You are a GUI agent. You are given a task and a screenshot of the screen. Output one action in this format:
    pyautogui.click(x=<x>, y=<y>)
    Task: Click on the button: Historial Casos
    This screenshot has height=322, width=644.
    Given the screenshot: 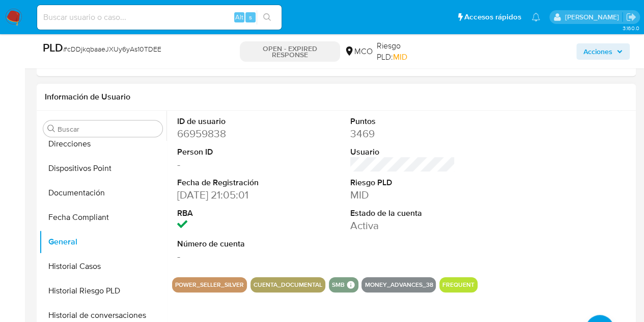 What is the action you would take?
    pyautogui.click(x=103, y=266)
    